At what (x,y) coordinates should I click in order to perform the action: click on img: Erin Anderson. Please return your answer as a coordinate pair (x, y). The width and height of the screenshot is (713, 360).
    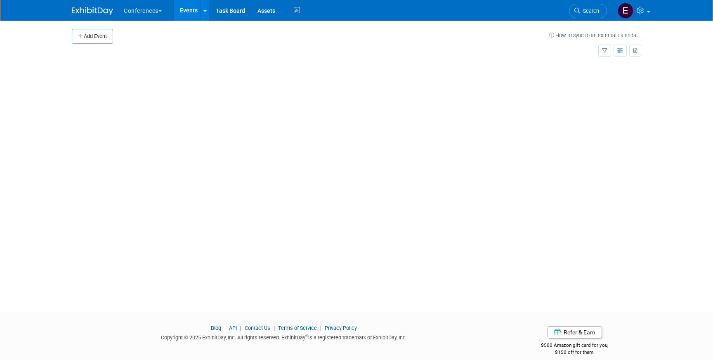
    Looking at the image, I should click on (626, 11).